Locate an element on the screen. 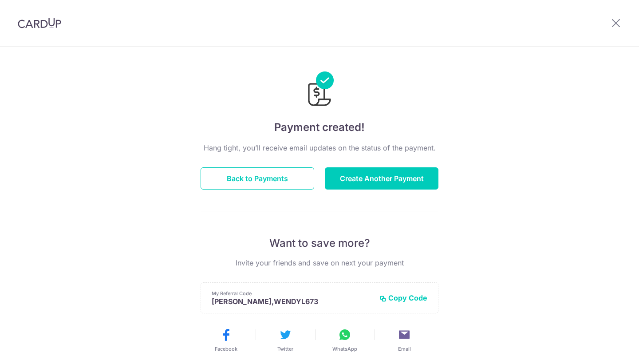 The width and height of the screenshot is (639, 364). p: Invite your friends and save on next your payment is located at coordinates (320, 263).